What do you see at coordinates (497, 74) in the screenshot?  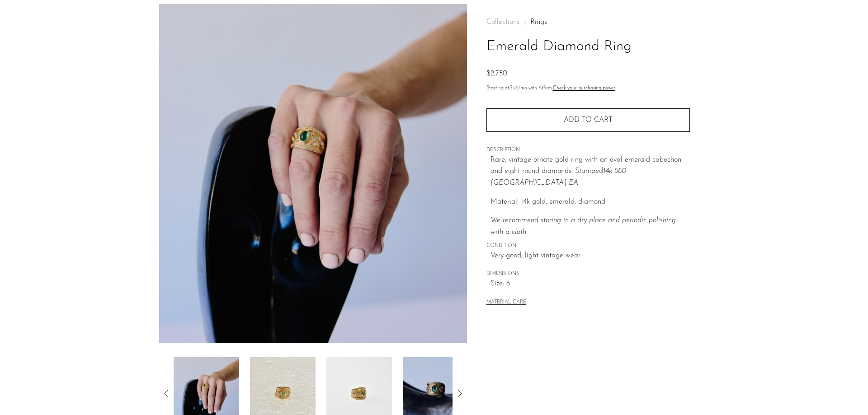 I see `span: $2,750` at bounding box center [497, 74].